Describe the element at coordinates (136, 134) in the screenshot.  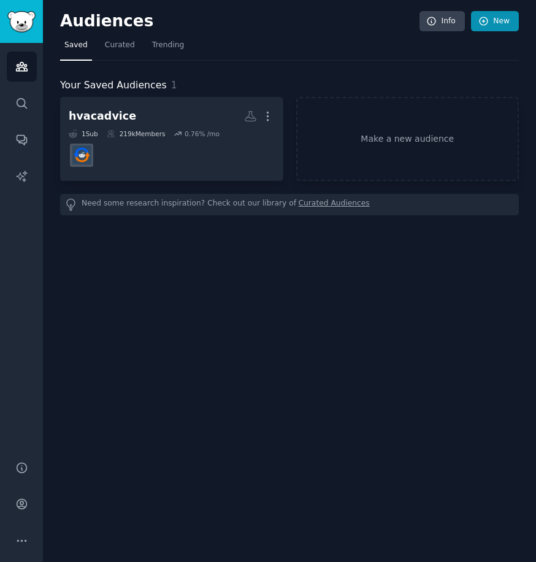
I see `div: 219k Members` at that location.